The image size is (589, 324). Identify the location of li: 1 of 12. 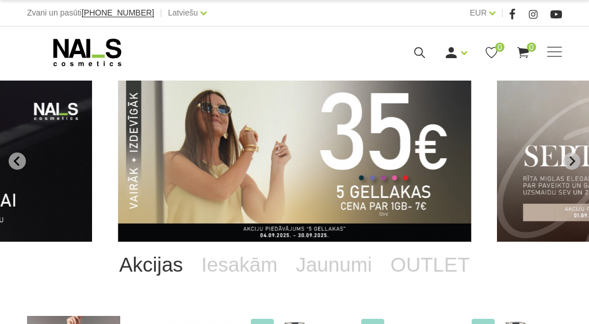
(294, 161).